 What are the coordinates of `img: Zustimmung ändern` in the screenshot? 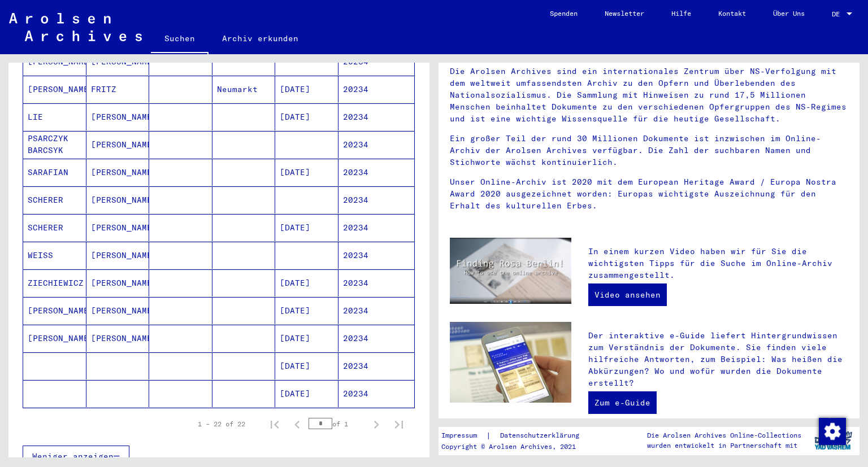 It's located at (832, 432).